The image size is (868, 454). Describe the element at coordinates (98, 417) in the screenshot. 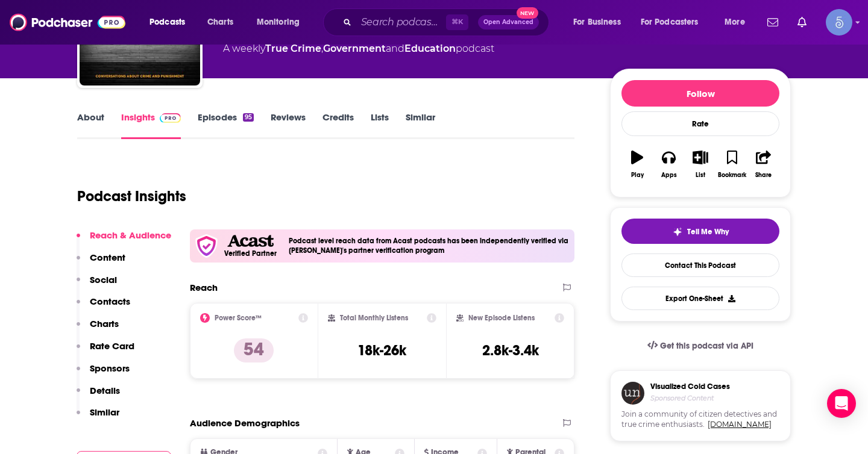

I see `button: Similar` at that location.